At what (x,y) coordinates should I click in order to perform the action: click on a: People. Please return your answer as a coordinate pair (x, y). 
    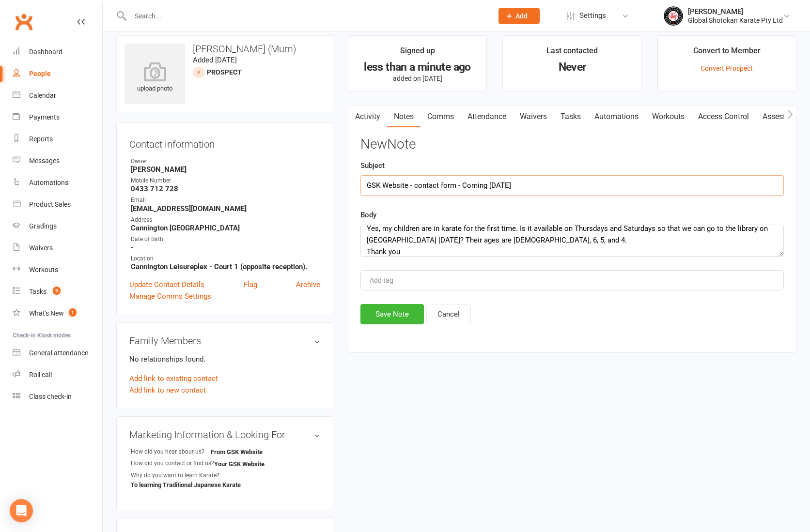
    Looking at the image, I should click on (57, 74).